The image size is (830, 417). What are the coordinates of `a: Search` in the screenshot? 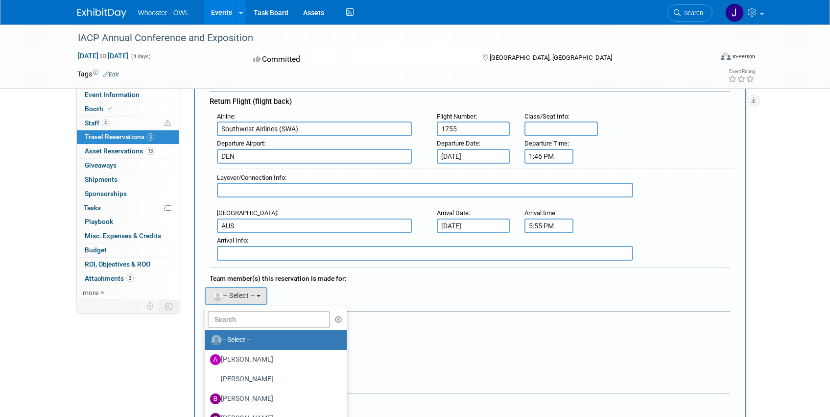 It's located at (690, 13).